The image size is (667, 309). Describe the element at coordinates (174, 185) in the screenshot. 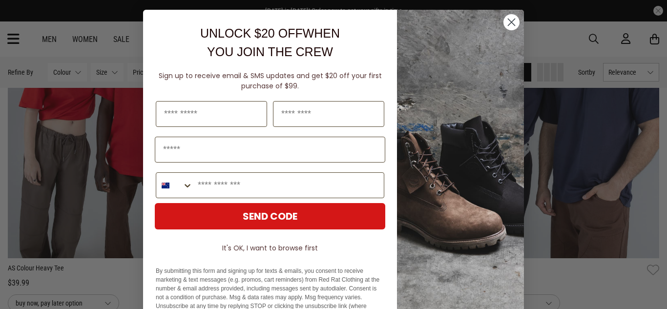

I see `button: Search Countries` at that location.